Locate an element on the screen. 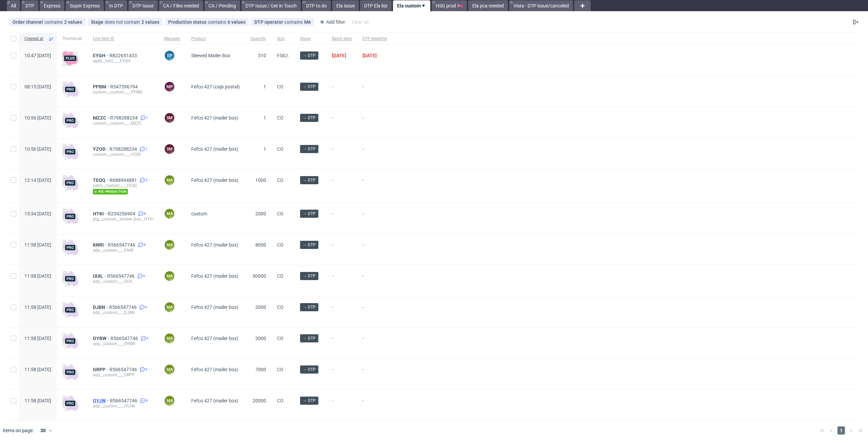 The height and width of the screenshot is (443, 868). span: Line item ID is located at coordinates (123, 39).